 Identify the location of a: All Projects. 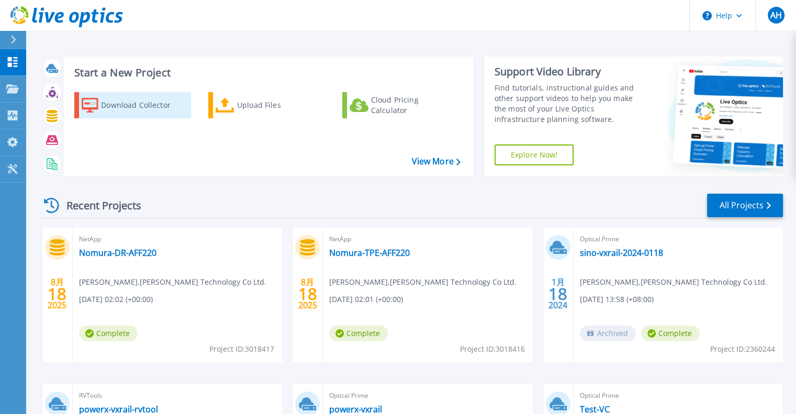
(745, 205).